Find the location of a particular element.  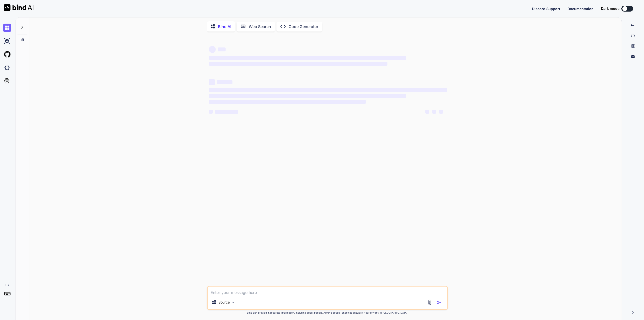

p: Code Generator is located at coordinates (303, 26).